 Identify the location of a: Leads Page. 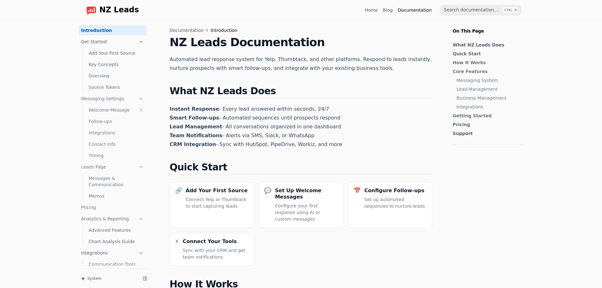
(113, 167).